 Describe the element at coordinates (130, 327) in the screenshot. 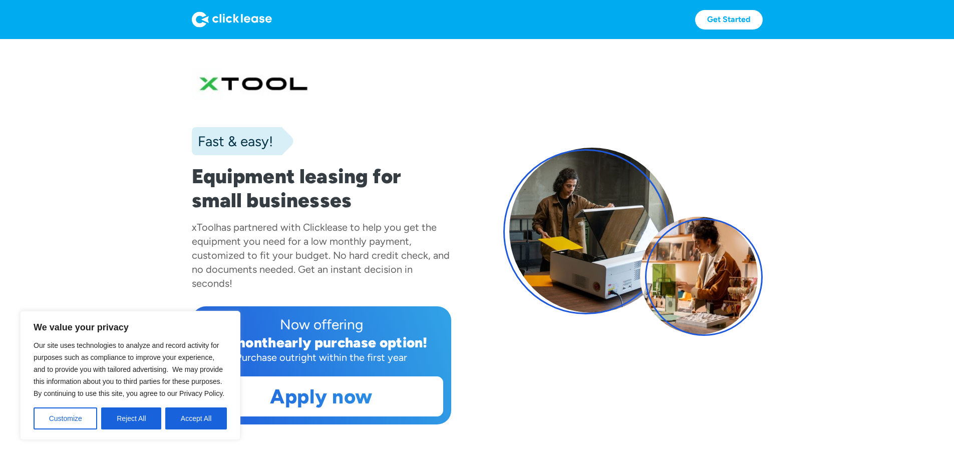

I see `p: We value your privacy` at that location.